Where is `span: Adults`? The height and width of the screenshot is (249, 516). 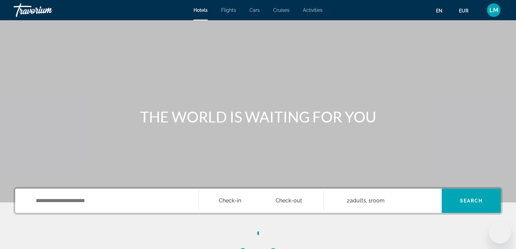 span: Adults is located at coordinates (358, 201).